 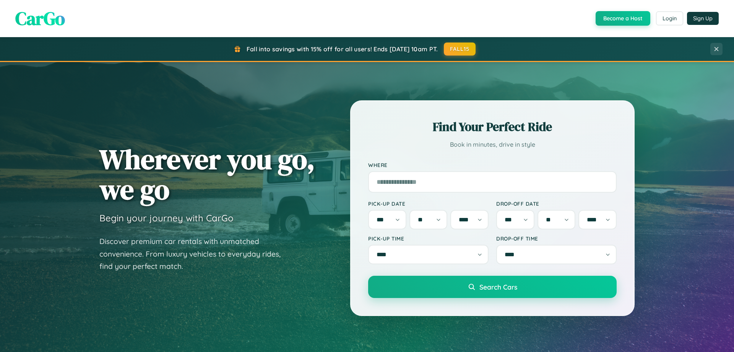 I want to click on label: Where, so click(x=493, y=164).